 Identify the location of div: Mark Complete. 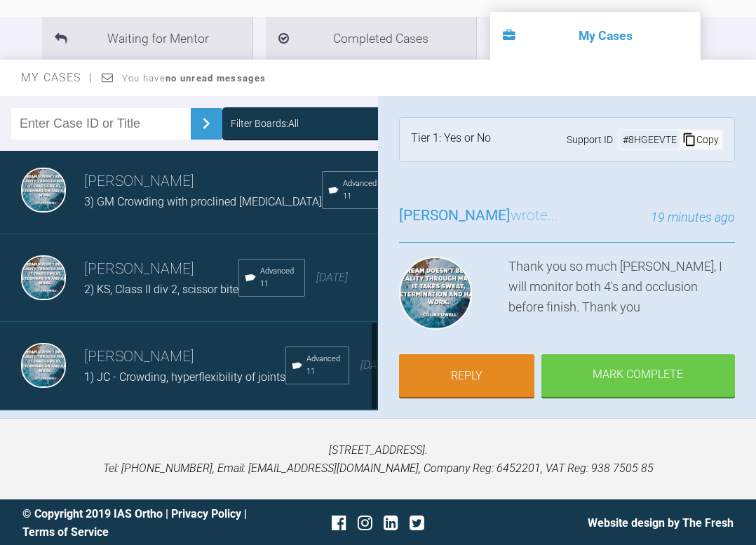
(638, 376).